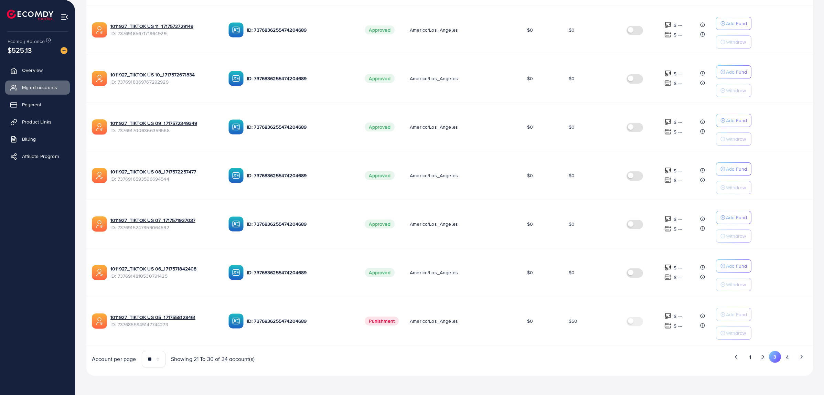 Image resolution: width=824 pixels, height=395 pixels. I want to click on div: <span class='underline'>1011927_TIKTOK US 10_1717572671834</span></br>7376918369767292929, so click(164, 78).